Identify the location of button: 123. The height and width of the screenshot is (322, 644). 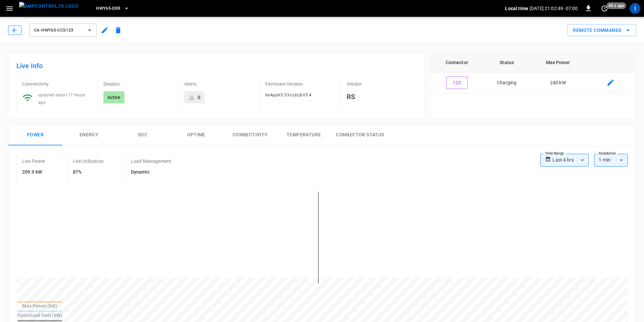
(457, 82).